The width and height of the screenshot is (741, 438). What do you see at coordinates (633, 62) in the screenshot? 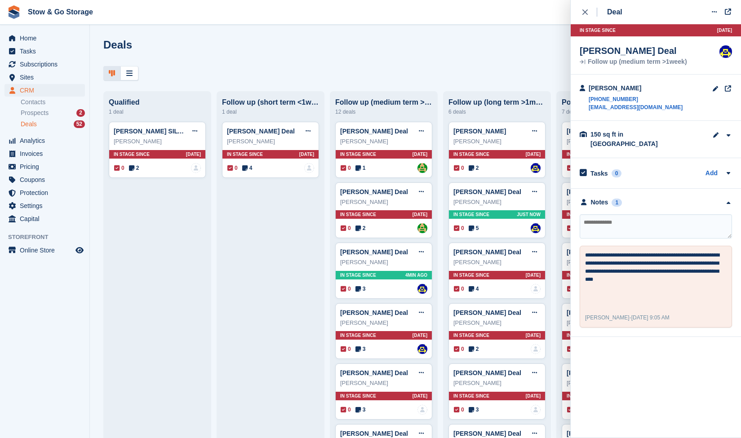
I see `div: Follow up (medium term >1week)` at bounding box center [633, 62].